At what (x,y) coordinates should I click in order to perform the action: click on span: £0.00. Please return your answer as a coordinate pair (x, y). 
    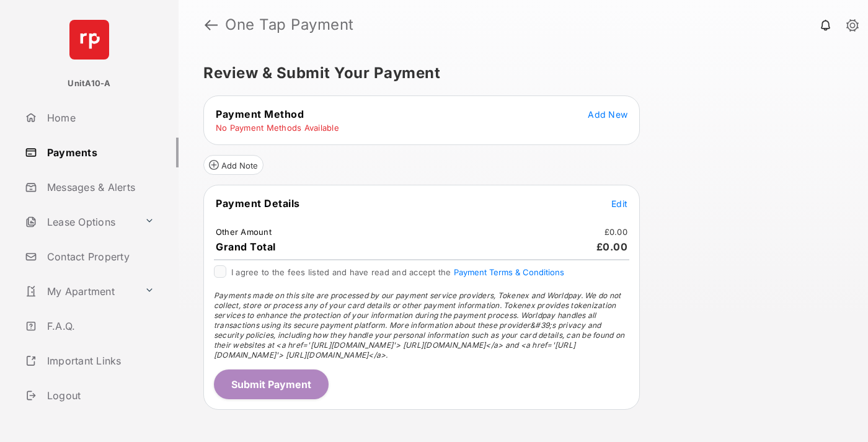
    Looking at the image, I should click on (612, 247).